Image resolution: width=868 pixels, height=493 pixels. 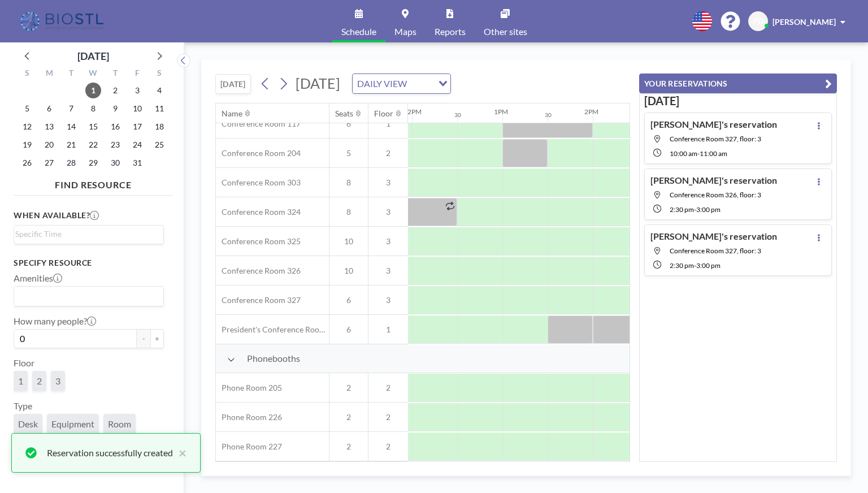 What do you see at coordinates (591, 111) in the screenshot?
I see `div: 2PM` at bounding box center [591, 111].